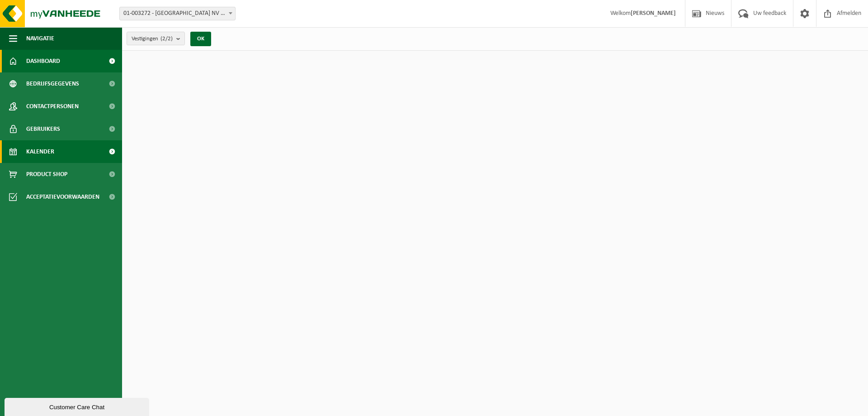 This screenshot has height=416, width=868. Describe the element at coordinates (47, 175) in the screenshot. I see `span: Product Shop` at that location.